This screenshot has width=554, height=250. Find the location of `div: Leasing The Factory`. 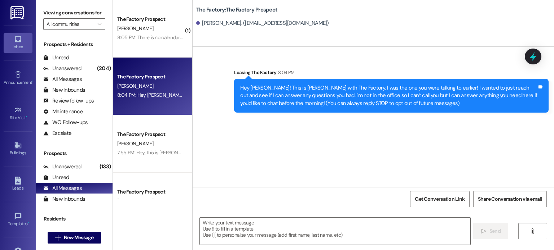

div: Leasing The Factory is located at coordinates (391, 74).